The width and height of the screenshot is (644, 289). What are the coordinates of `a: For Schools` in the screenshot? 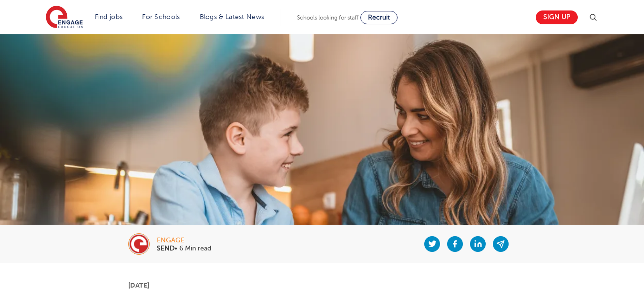 It's located at (161, 17).